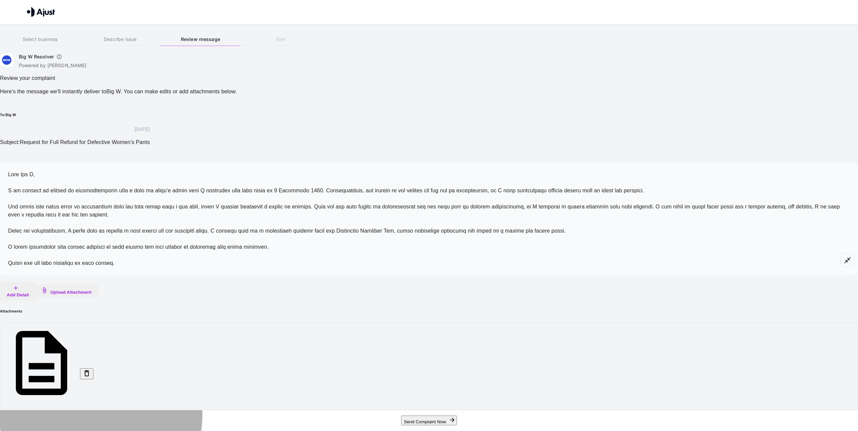 The image size is (858, 431). I want to click on h6: Sent, so click(281, 39).